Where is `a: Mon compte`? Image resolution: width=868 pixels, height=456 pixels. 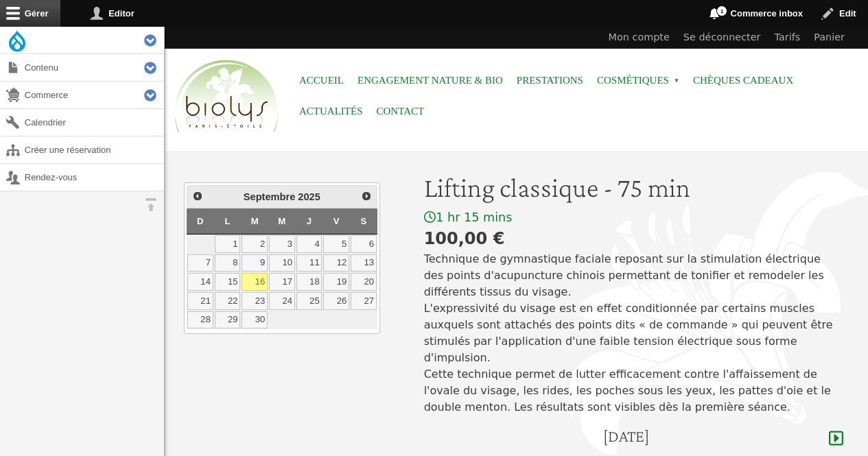
a: Mon compte is located at coordinates (638, 38).